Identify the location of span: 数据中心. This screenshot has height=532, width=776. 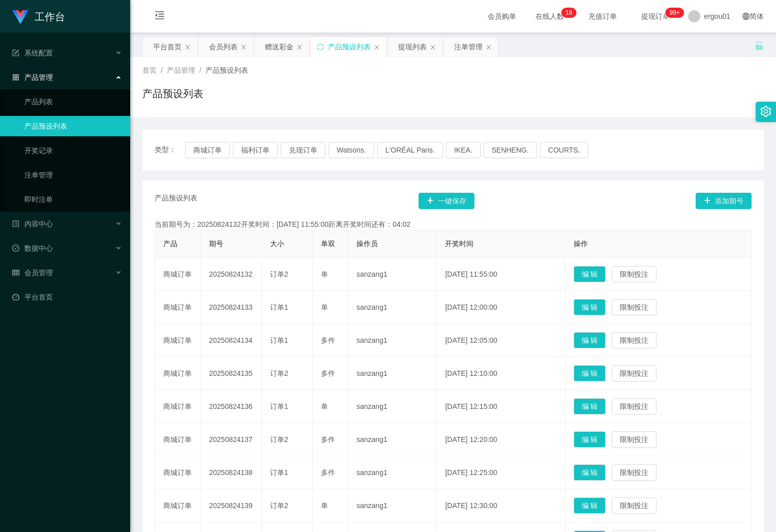
(33, 248).